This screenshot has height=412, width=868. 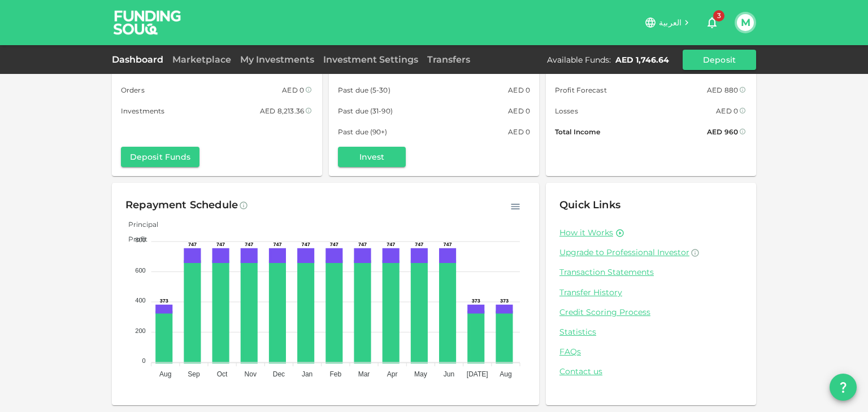 What do you see at coordinates (720, 60) in the screenshot?
I see `button: Deposit` at bounding box center [720, 60].